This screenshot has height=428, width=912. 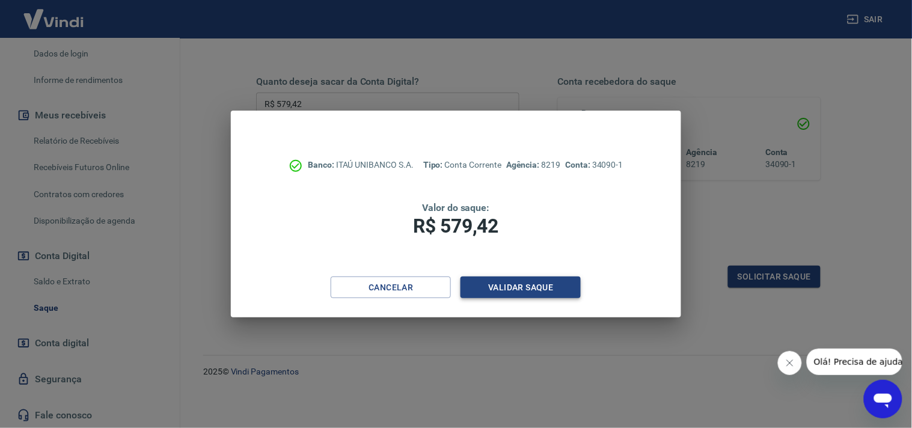 I want to click on span: R$ 579,42, so click(x=457, y=226).